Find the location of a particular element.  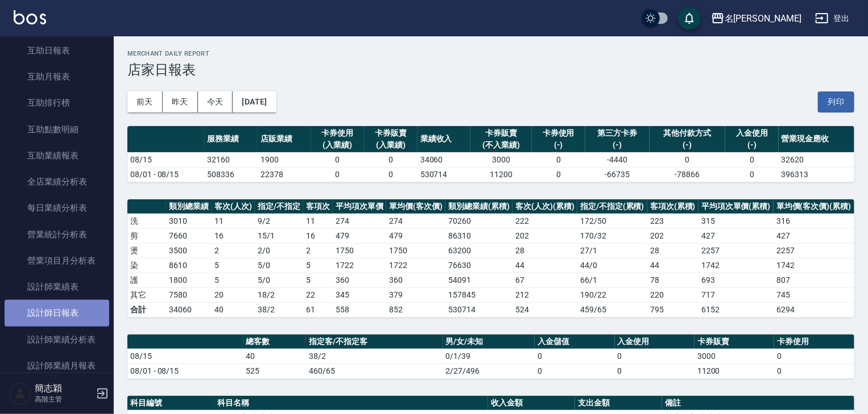

td: 燙 is located at coordinates (147, 250).